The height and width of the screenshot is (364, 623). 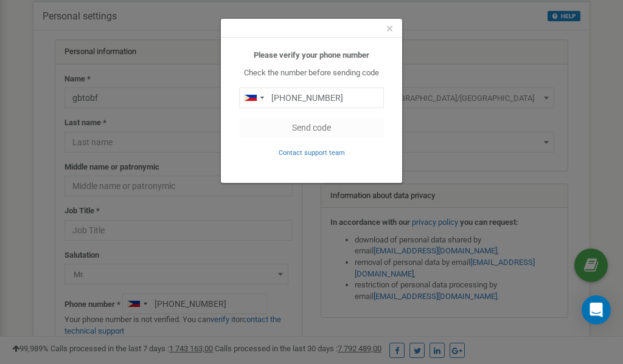 What do you see at coordinates (312, 73) in the screenshot?
I see `p: Check the number before sending code` at bounding box center [312, 73].